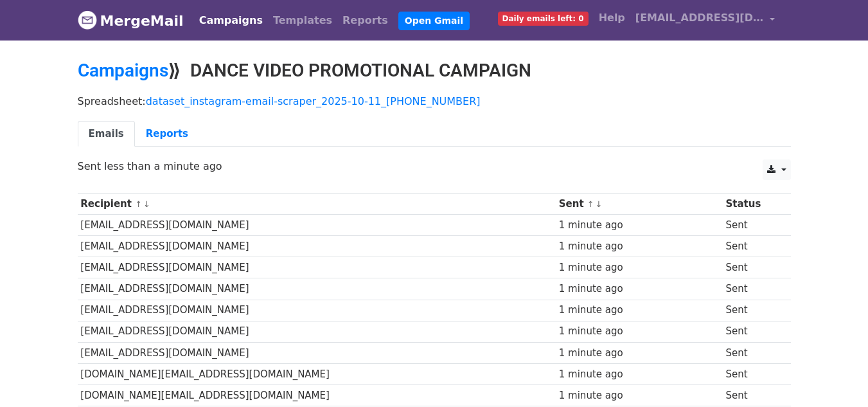  I want to click on a: Daily emails left: 0, so click(543, 18).